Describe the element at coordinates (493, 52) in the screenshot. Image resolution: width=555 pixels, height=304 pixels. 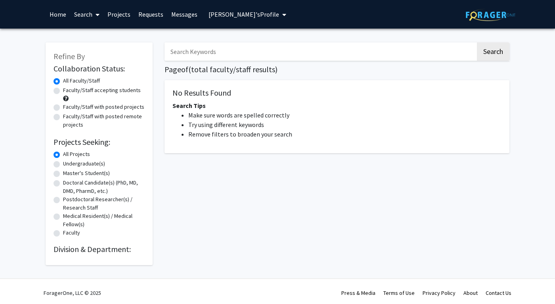
I see `button: Search` at that location.